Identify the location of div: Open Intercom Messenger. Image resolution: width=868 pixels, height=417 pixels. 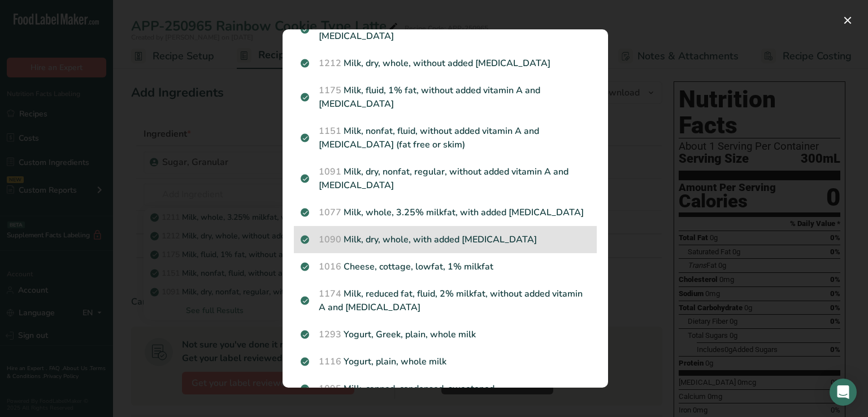
(843, 393).